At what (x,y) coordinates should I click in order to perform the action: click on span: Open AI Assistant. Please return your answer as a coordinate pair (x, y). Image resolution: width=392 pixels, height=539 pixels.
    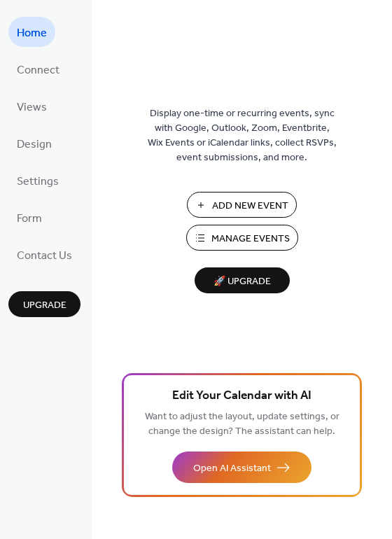
    Looking at the image, I should click on (232, 469).